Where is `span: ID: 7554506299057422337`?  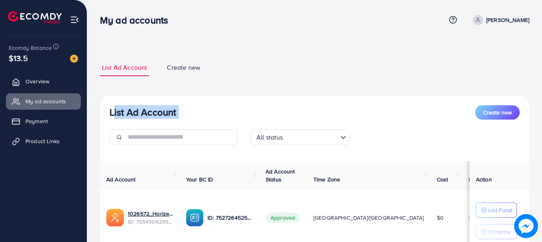
span: ID: 7554506299057422337 is located at coordinates (150, 221).